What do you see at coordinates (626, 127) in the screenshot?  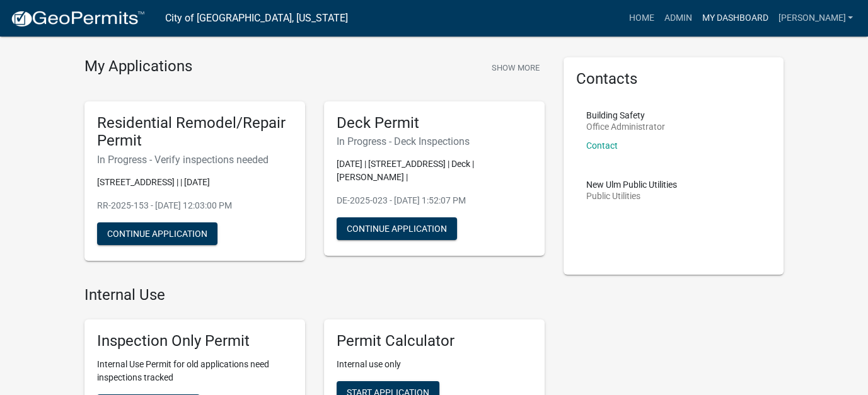 I see `p: Office Administrator` at bounding box center [626, 127].